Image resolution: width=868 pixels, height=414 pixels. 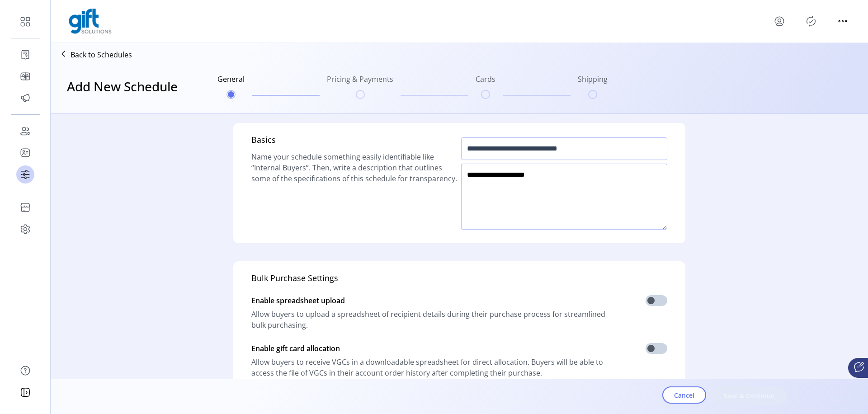 What do you see at coordinates (231, 82) in the screenshot?
I see `h6: General` at bounding box center [231, 82].